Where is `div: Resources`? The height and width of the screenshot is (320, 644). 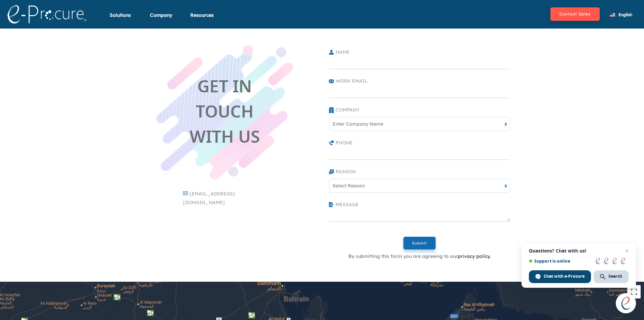
div: Resources is located at coordinates (202, 19).